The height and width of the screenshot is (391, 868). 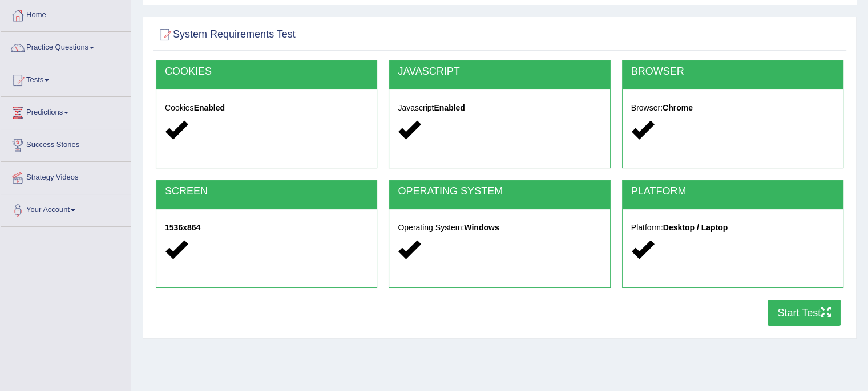 What do you see at coordinates (66, 144) in the screenshot?
I see `a: Success Stories` at bounding box center [66, 144].